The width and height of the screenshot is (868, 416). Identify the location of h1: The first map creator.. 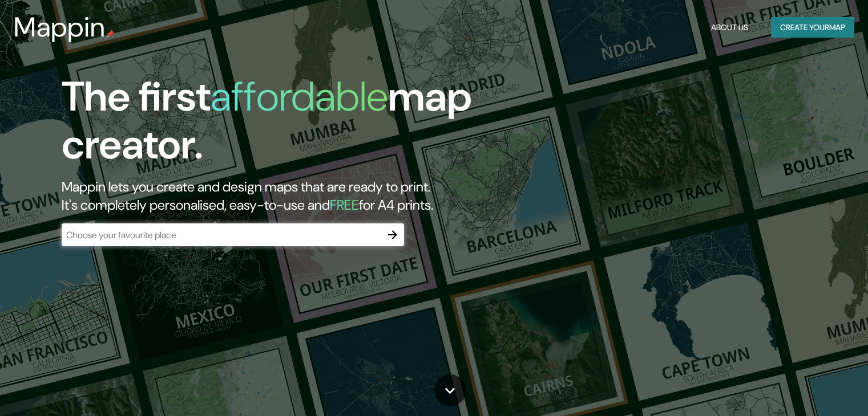
(278, 125).